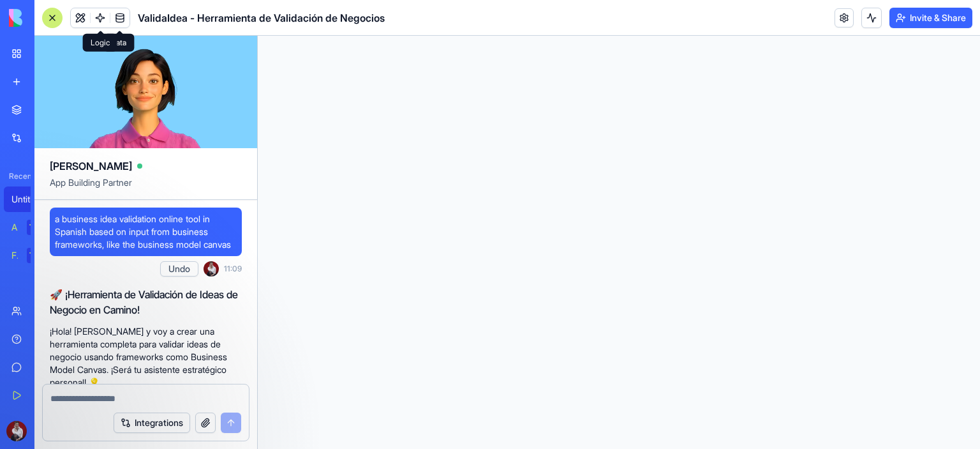 This screenshot has width=980, height=449. Describe the element at coordinates (15, 227) in the screenshot. I see `div: AI Logo Generator` at that location.